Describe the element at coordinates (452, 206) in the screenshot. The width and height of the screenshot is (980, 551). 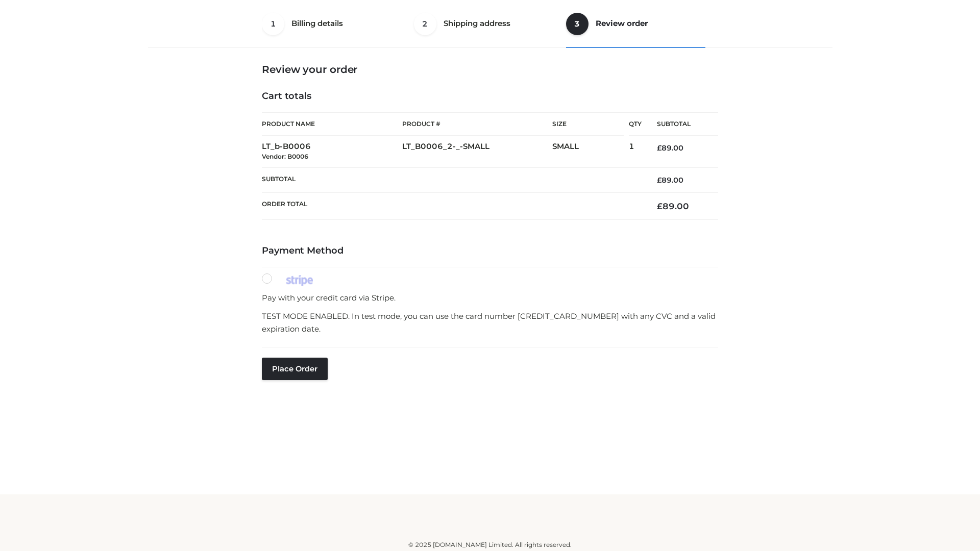
I see `th: Order Total` at that location.